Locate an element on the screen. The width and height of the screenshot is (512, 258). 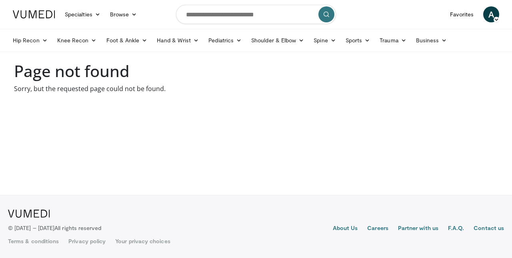
a: Privacy policy is located at coordinates (87, 242).